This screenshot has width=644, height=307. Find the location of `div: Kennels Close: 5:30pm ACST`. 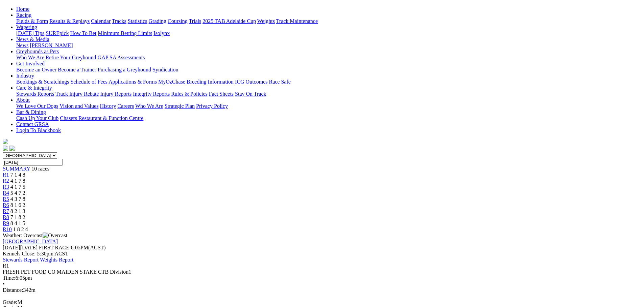

div: Kennels Close: 5:30pm ACST is located at coordinates (322, 254).